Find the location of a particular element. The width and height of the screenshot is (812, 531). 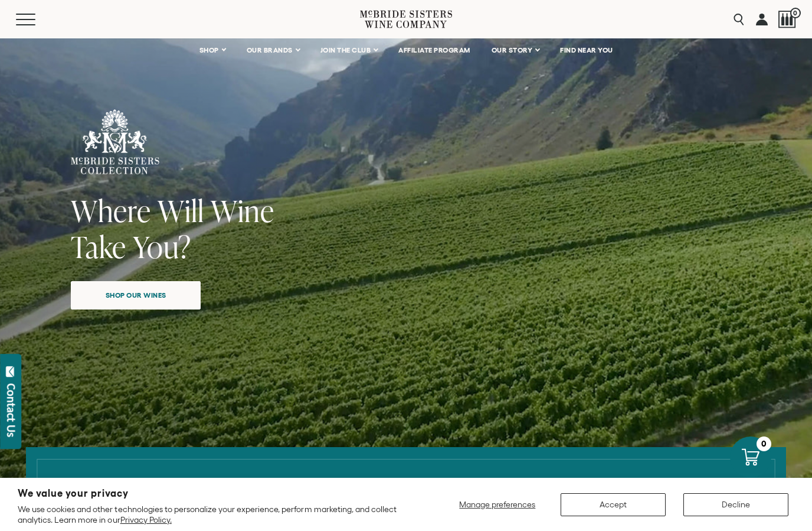

button: Decline is located at coordinates (736, 505).